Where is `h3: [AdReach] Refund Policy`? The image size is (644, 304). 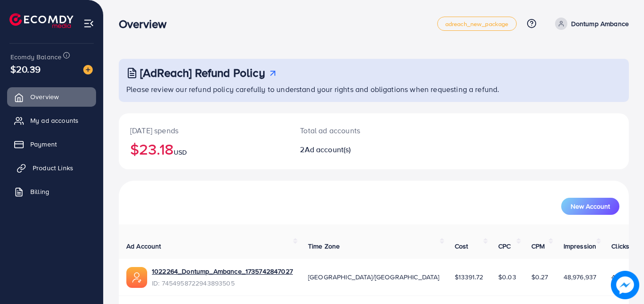 h3: [AdReach] Refund Policy is located at coordinates (203, 72).